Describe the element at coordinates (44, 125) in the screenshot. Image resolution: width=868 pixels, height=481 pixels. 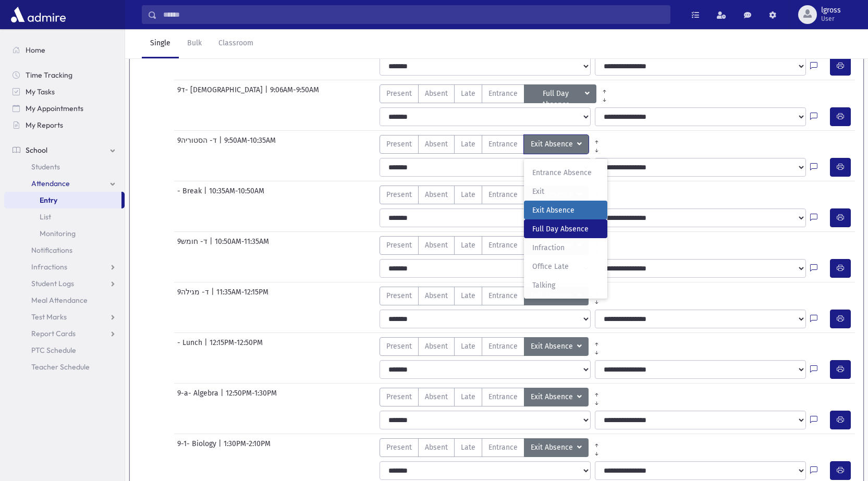
I see `span: My Reports` at that location.